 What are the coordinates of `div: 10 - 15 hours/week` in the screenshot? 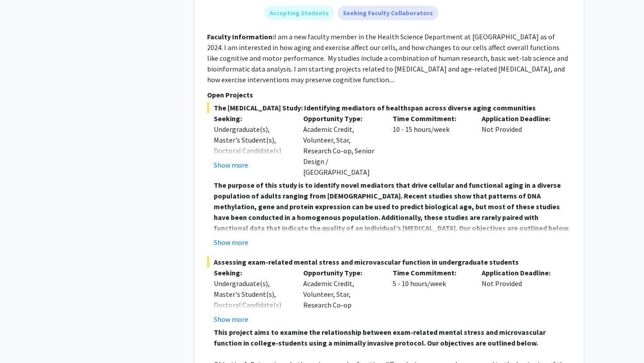 It's located at (431, 146).